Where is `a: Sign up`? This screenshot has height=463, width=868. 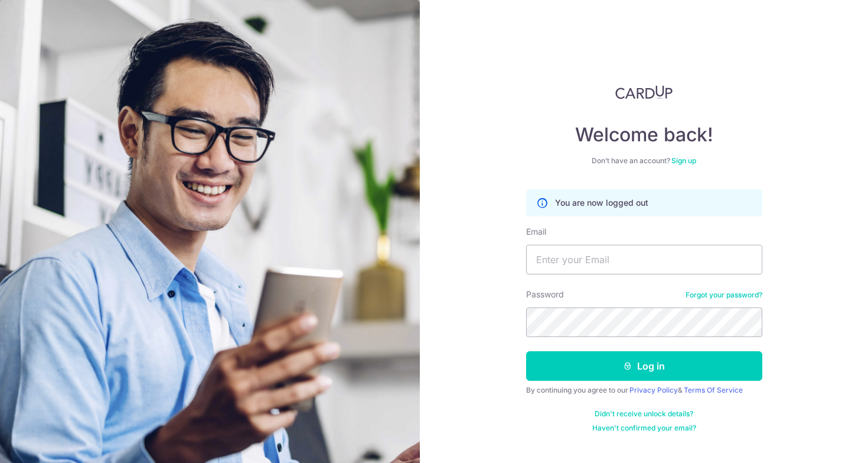 a: Sign up is located at coordinates (683, 160).